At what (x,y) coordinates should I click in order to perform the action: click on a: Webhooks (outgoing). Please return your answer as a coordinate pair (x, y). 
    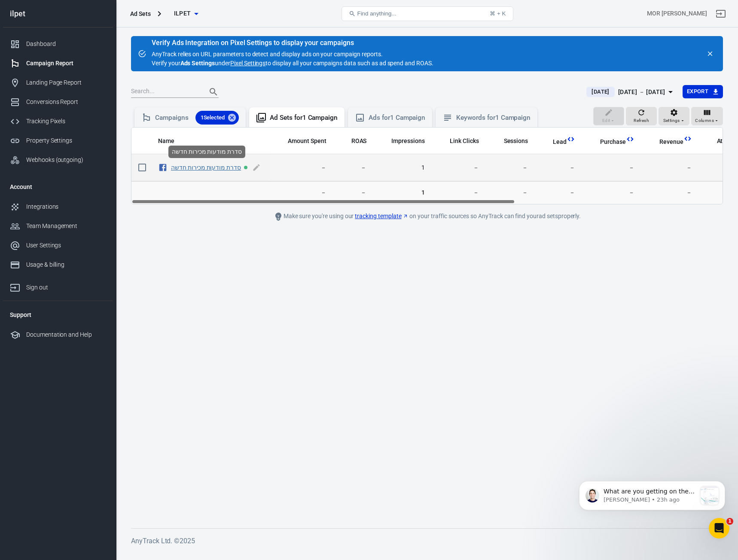
    Looking at the image, I should click on (58, 159).